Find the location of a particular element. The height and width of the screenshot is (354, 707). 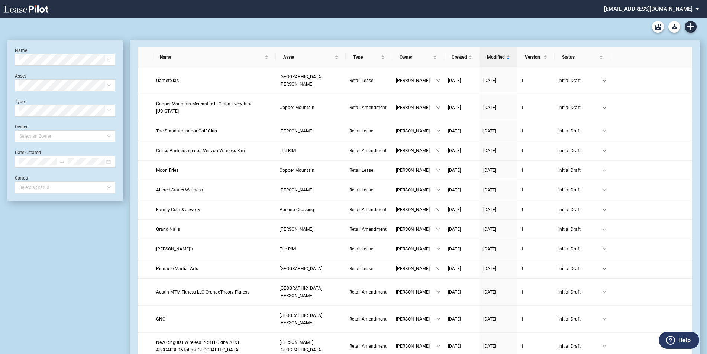

label: Help is located at coordinates (684, 341).